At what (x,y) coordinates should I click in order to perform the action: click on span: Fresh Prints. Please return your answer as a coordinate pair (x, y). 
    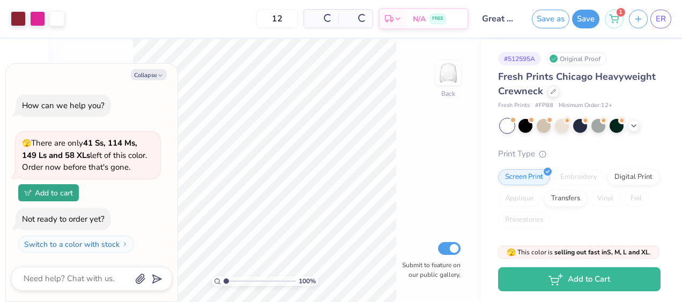
    Looking at the image, I should click on (514, 106).